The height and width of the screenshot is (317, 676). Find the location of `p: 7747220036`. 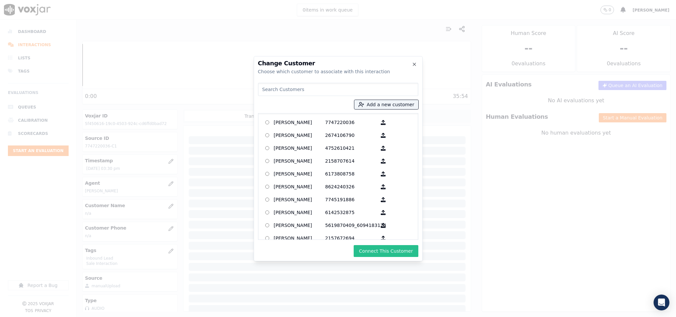

p: 7747220036 is located at coordinates (351, 122).